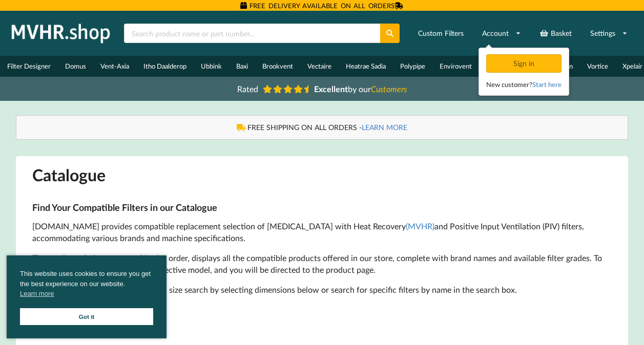 This screenshot has width=644, height=345. Describe the element at coordinates (366, 66) in the screenshot. I see `a: Heatrae Sadia` at that location.